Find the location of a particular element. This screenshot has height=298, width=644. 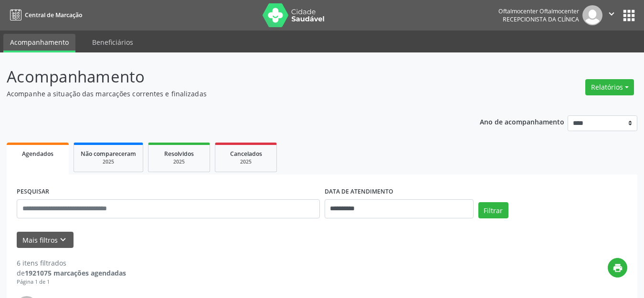

span: Não compareceram is located at coordinates (108, 154).